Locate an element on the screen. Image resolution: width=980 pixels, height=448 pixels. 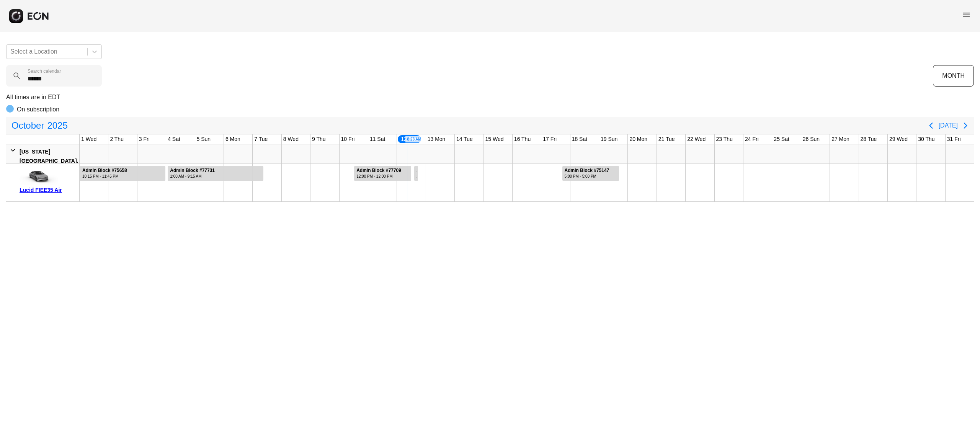
div: 22 Wed is located at coordinates (696, 139).